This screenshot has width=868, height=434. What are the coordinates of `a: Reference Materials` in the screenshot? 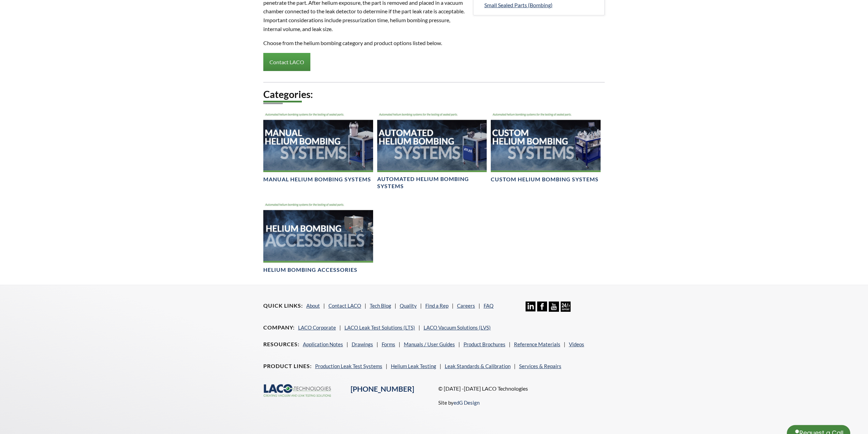 It's located at (537, 344).